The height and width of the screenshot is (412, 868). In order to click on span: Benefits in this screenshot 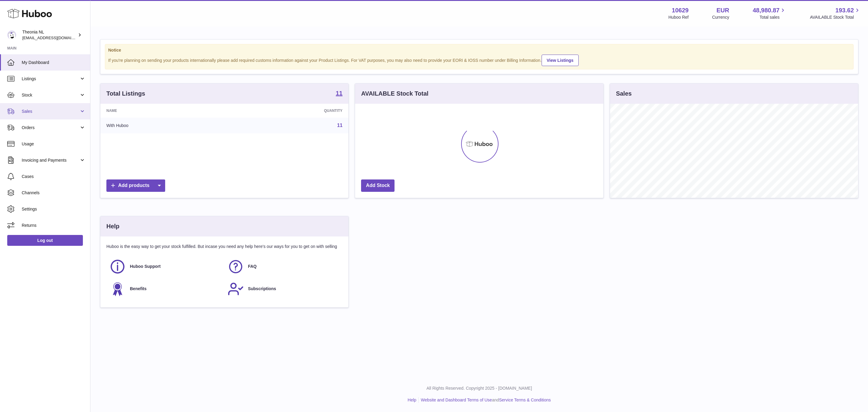, I will do `click(138, 288)`.